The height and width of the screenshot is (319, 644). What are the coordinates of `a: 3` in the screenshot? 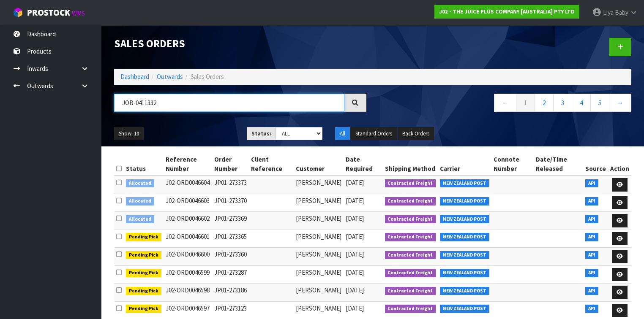 It's located at (562, 103).